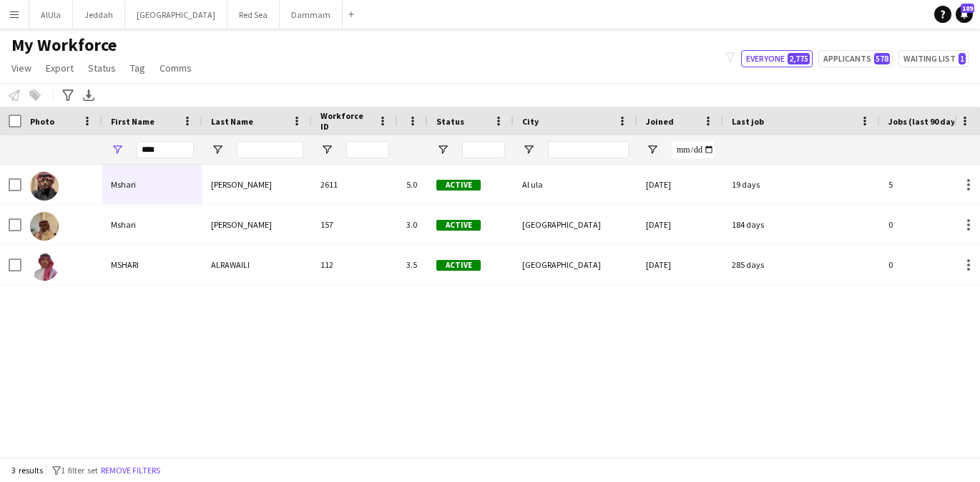 The height and width of the screenshot is (482, 980). Describe the element at coordinates (63, 45) in the screenshot. I see `span: My Workforce` at that location.